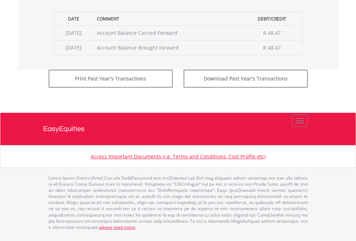  Describe the element at coordinates (272, 19) in the screenshot. I see `th: Debit/Credit` at that location.